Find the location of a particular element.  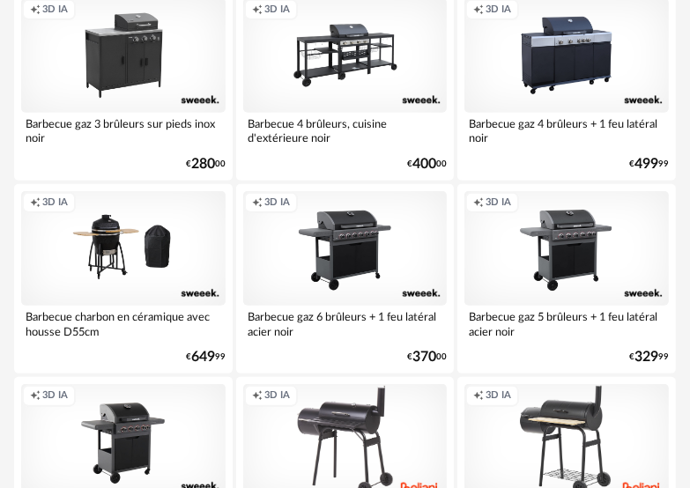

div: Barbecue gaz 4 brûleurs + 1 feu latéral noir is located at coordinates (567, 130).